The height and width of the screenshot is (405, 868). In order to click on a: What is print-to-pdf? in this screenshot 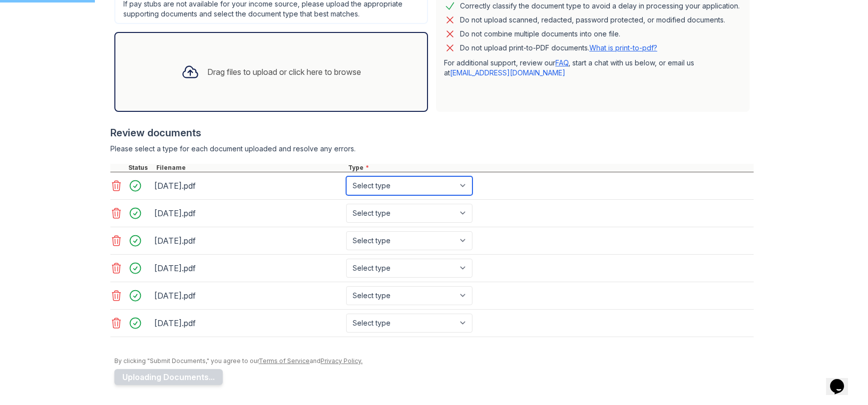, I will do `click(624, 48)`.